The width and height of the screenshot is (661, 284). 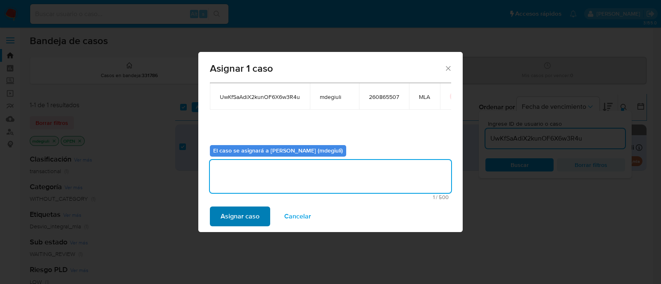 What do you see at coordinates (448, 68) in the screenshot?
I see `button: Cerrar ventana` at bounding box center [448, 68].